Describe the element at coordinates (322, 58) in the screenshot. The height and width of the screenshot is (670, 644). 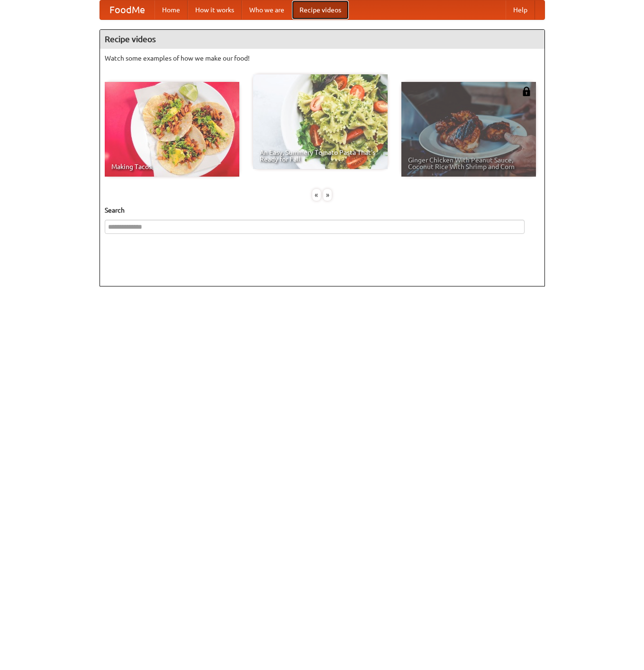
I see `p: Watch some examples of how we make our food!` at that location.